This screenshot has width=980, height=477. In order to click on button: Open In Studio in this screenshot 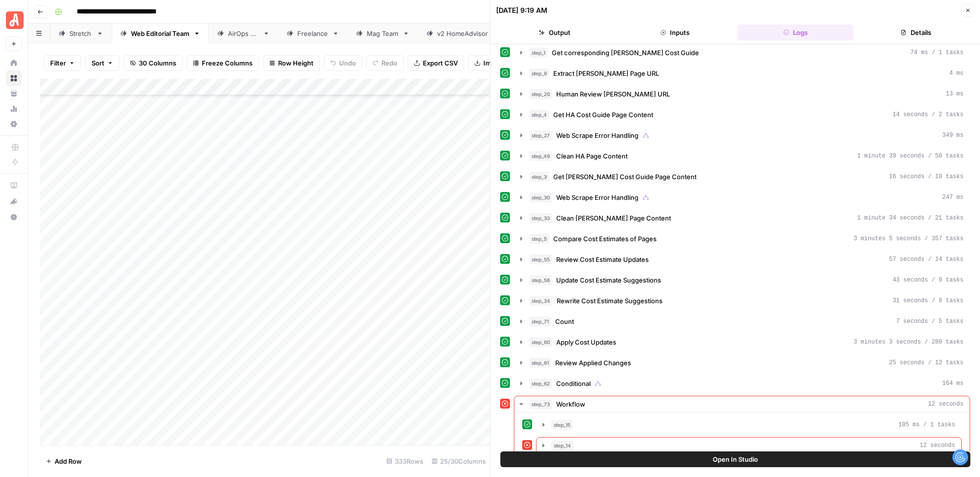, I will do `click(735, 459)`.